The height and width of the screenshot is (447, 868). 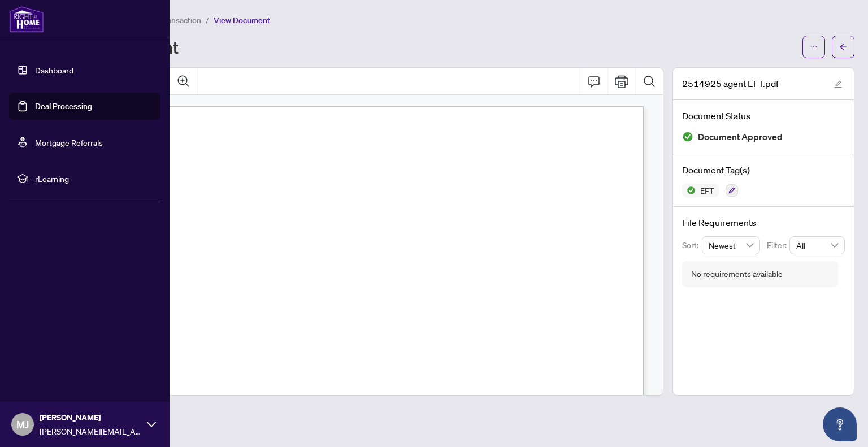 What do you see at coordinates (764, 115) in the screenshot?
I see `h4: Document Status` at bounding box center [764, 115].